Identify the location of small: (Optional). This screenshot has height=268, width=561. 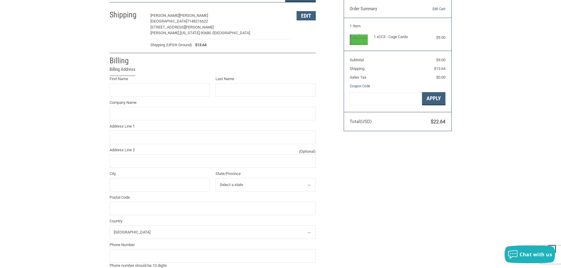
(307, 152).